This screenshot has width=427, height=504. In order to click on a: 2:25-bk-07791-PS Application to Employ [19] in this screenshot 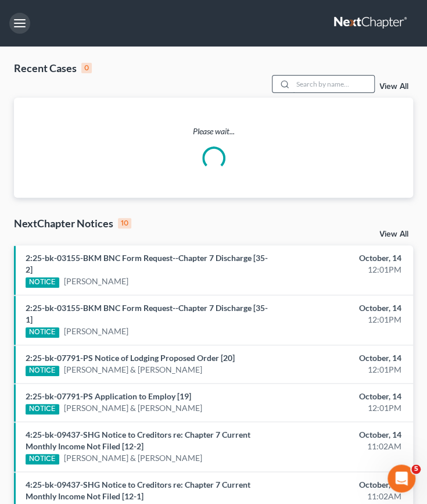, I will do `click(108, 395)`.